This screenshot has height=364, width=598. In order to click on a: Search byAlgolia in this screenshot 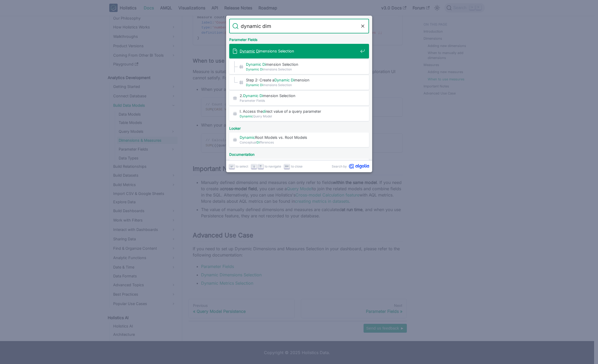, I will do `click(350, 166)`.